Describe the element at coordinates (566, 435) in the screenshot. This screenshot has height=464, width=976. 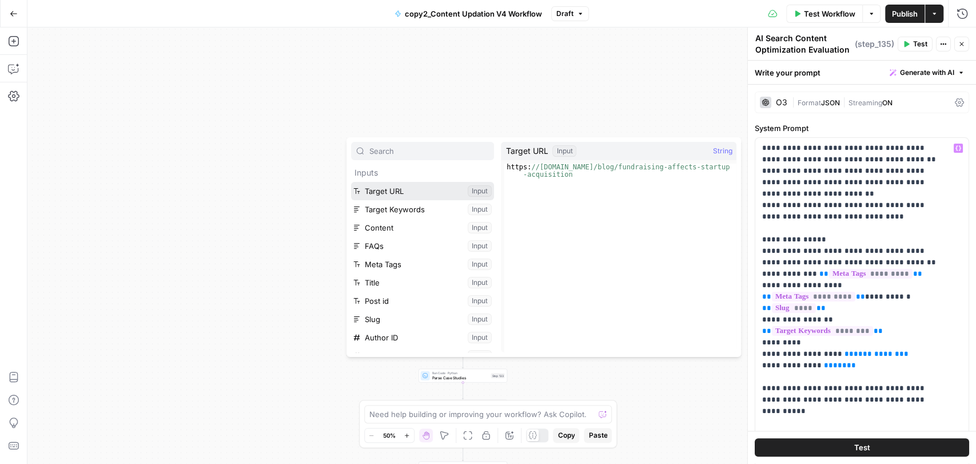
I see `button: Copy` at that location.